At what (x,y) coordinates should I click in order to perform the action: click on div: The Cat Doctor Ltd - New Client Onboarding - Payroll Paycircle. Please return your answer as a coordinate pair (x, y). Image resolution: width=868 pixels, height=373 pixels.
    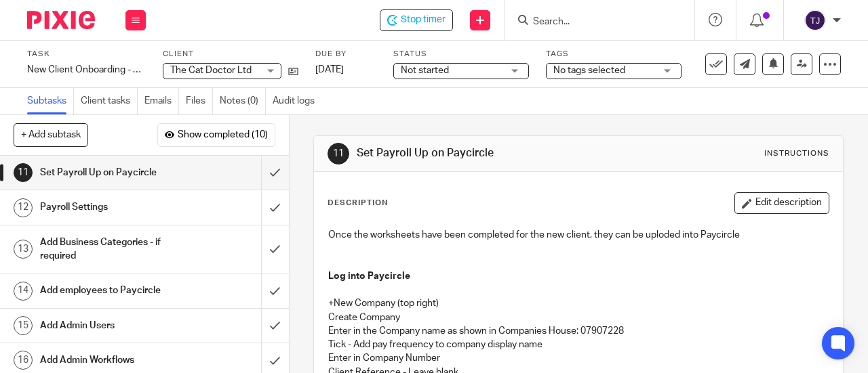
    Looking at the image, I should click on (416, 20).